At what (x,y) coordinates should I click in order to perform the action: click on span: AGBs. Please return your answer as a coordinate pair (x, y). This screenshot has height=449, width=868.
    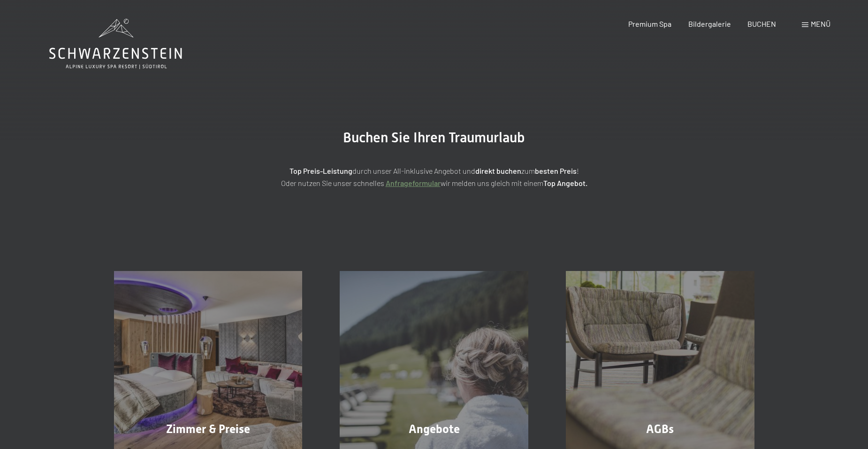
    Looking at the image, I should click on (660, 429).